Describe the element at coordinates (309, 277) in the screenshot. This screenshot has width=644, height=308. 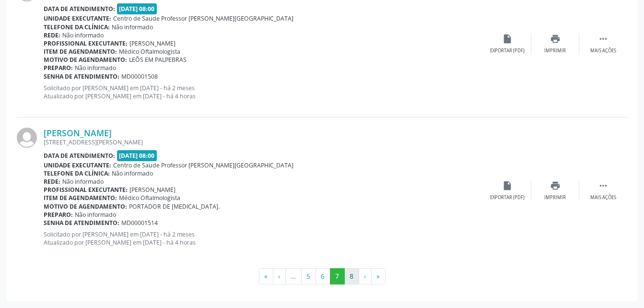
I see `button: Go to page 5` at that location.